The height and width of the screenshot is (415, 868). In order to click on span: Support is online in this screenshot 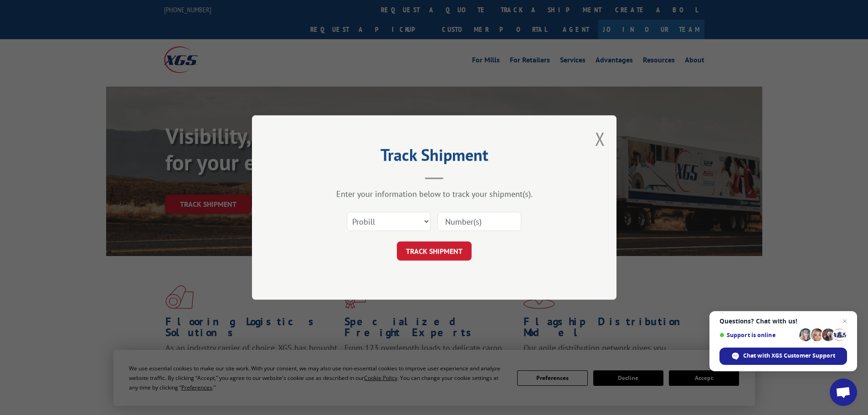, I will do `click(758, 335)`.